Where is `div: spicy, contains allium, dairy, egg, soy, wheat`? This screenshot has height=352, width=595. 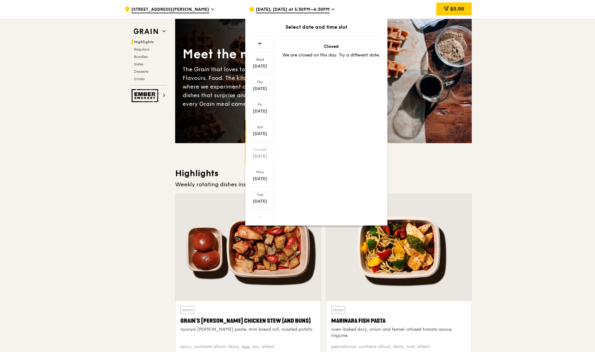
div: spicy, contains allium, dairy, egg, soy, wheat is located at coordinates (248, 347).